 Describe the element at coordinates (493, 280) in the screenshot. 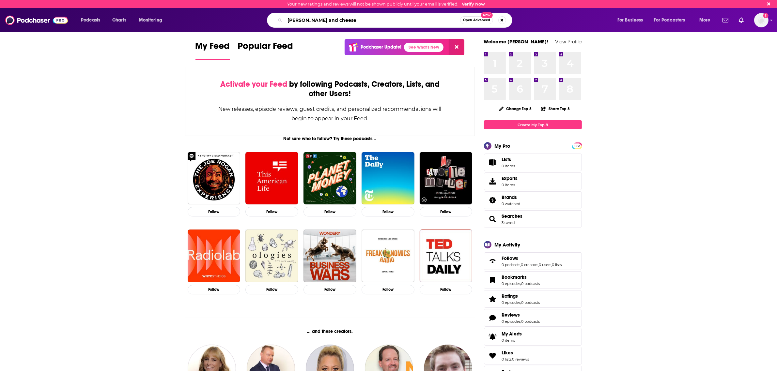

I see `a: Bookmarks` at that location.